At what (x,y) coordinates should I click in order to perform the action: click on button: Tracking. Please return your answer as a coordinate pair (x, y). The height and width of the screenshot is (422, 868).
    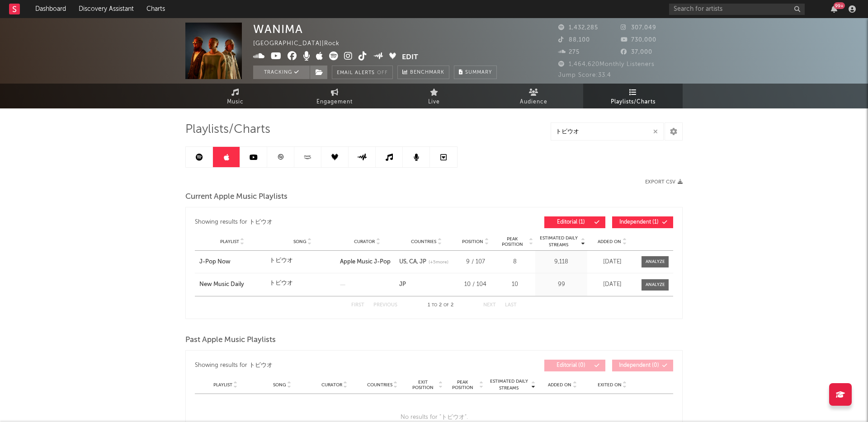
    Looking at the image, I should click on (281, 72).